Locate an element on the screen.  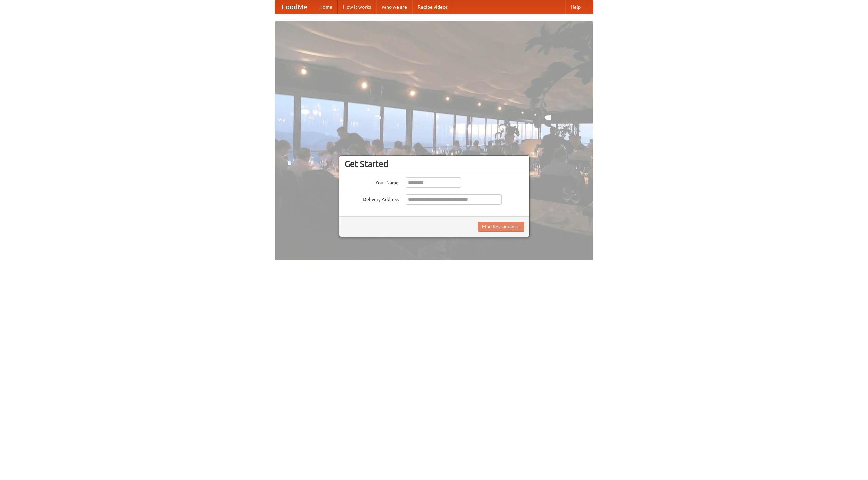
a: Recipe videos is located at coordinates (433, 7).